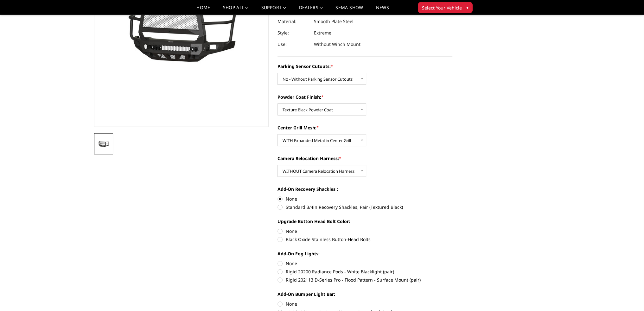 This screenshot has height=311, width=644. Describe the element at coordinates (311, 10) in the screenshot. I see `a: Dealers` at that location.